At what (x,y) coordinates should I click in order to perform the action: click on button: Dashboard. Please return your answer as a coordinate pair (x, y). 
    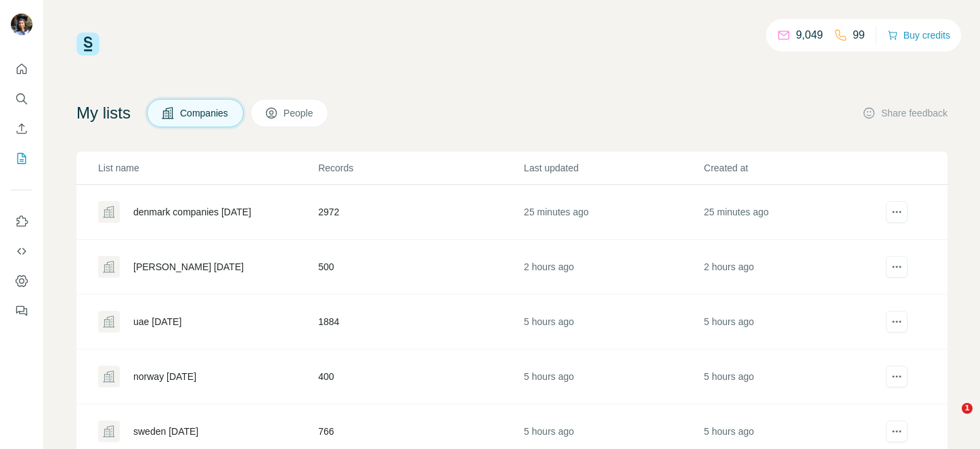
    Looking at the image, I should click on (21, 280).